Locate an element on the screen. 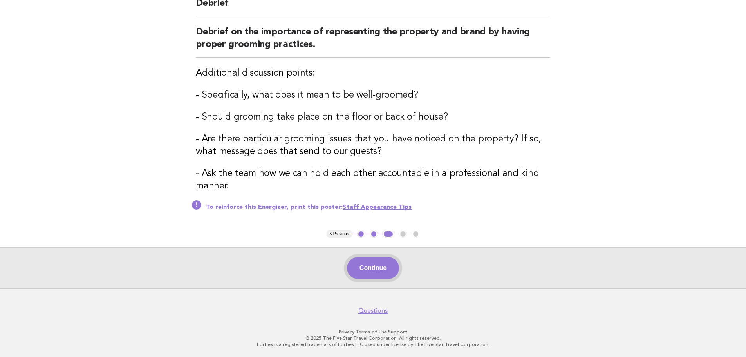  button: Continue is located at coordinates (373, 268).